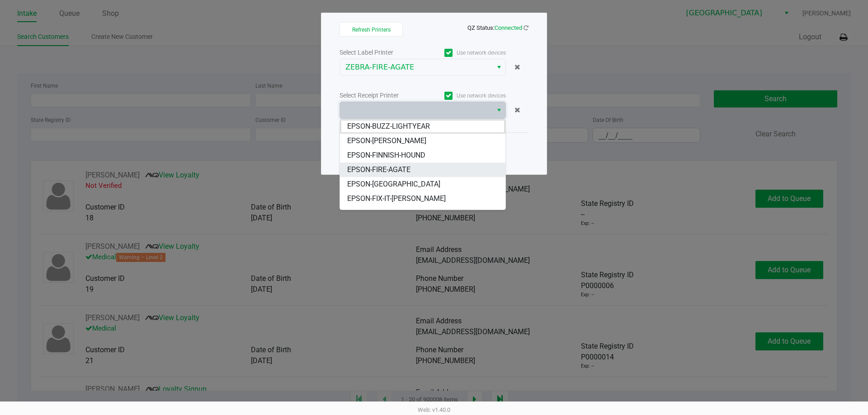 Image resolution: width=868 pixels, height=415 pixels. Describe the element at coordinates (434, 410) in the screenshot. I see `span: Web: v1.40.0` at that location.